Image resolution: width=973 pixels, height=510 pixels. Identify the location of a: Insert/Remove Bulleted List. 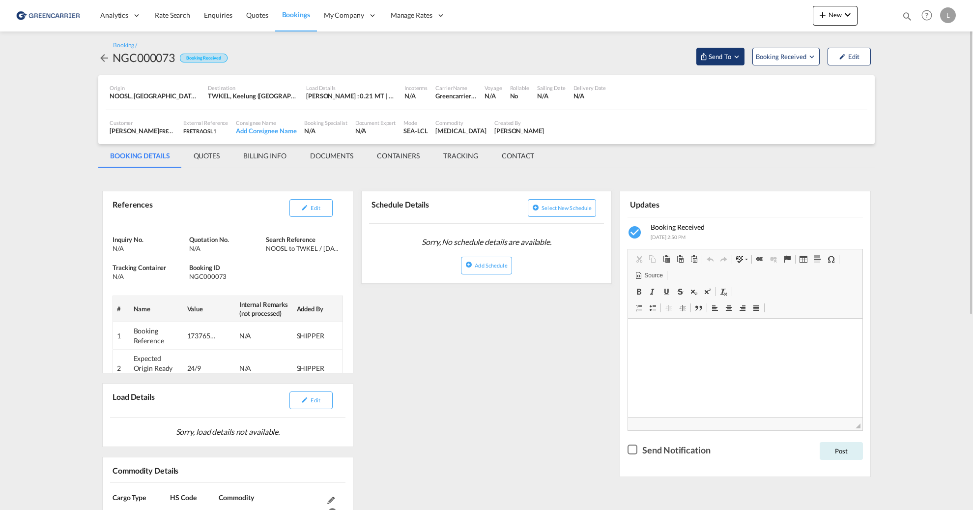
(653, 308).